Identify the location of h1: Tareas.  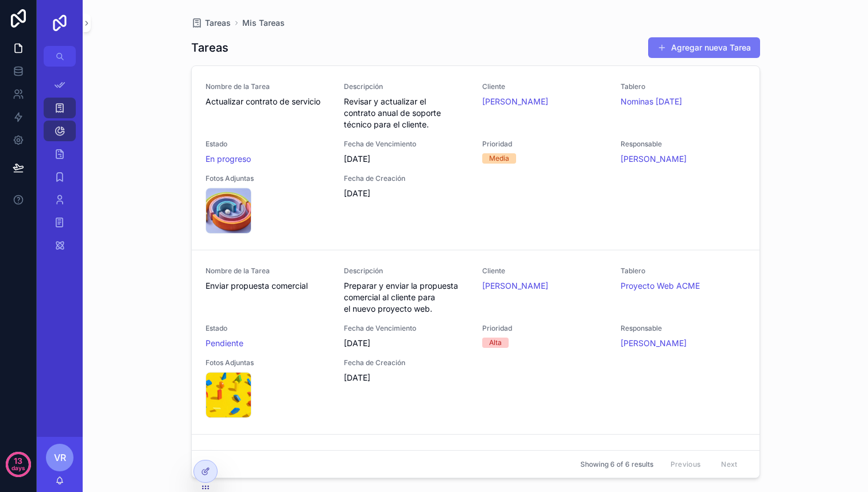
(210, 48).